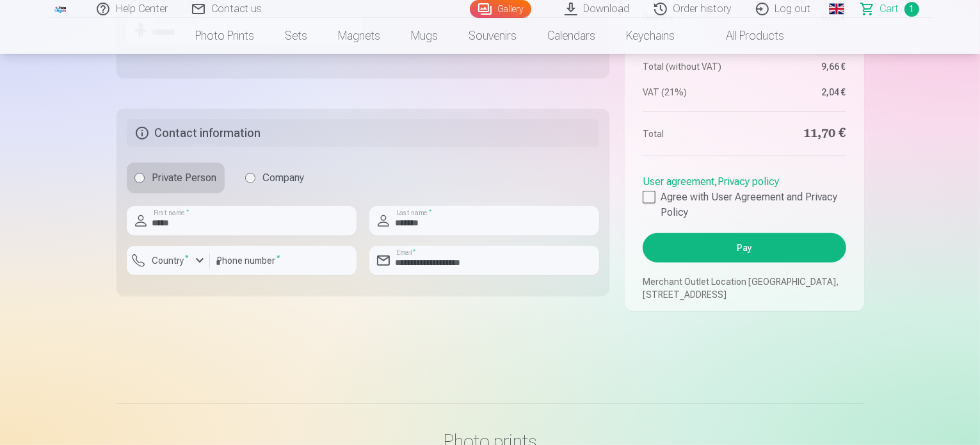 This screenshot has height=445, width=980. What do you see at coordinates (171, 261) in the screenshot?
I see `label: Country` at bounding box center [171, 261].